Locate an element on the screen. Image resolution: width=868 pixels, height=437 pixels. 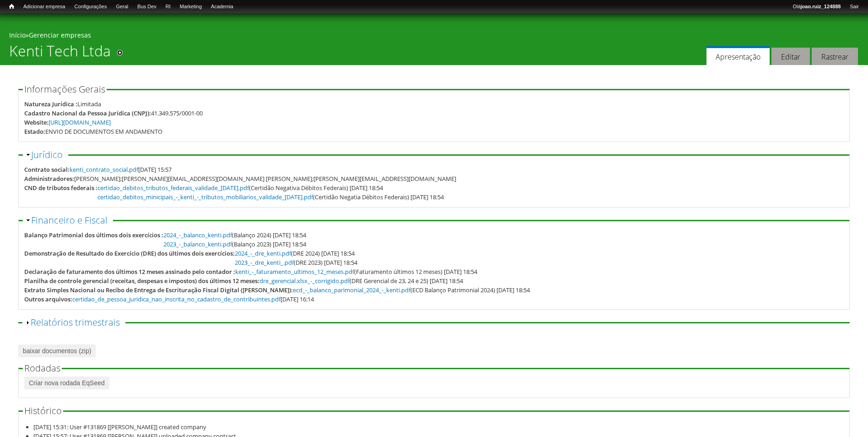
a: RI is located at coordinates (168, 7).